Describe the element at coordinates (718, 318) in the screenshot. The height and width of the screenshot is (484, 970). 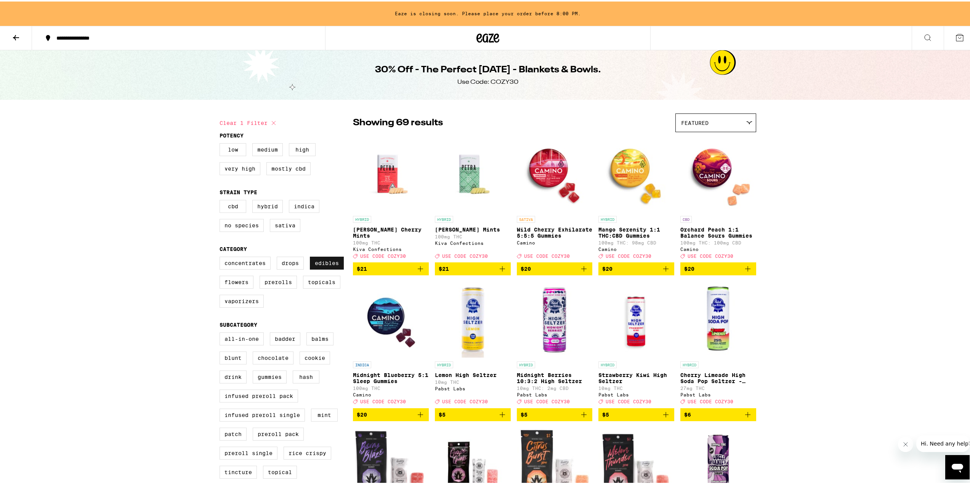
I see `img: Pabst Labs - Cherry Limeade High Soda Pop Seltzer - 25mg` at that location.